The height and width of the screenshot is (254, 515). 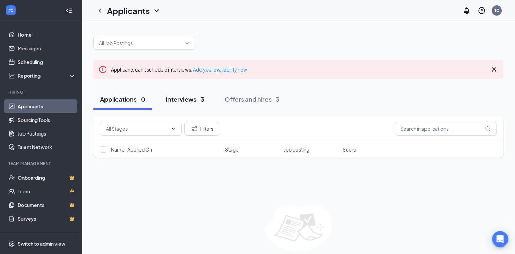 What do you see at coordinates (47, 106) in the screenshot?
I see `a: Applicants` at bounding box center [47, 106].